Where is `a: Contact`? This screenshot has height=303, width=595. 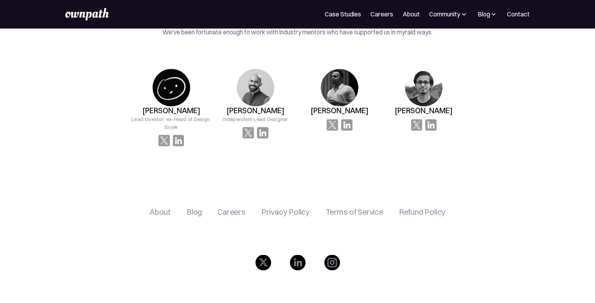
a: Contact is located at coordinates (518, 14).